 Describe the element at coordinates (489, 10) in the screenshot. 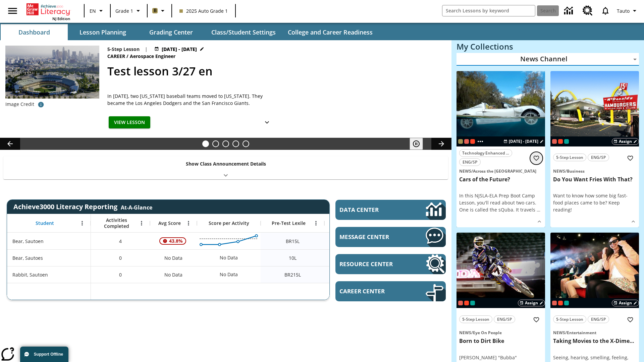

I see `input: search field` at that location.